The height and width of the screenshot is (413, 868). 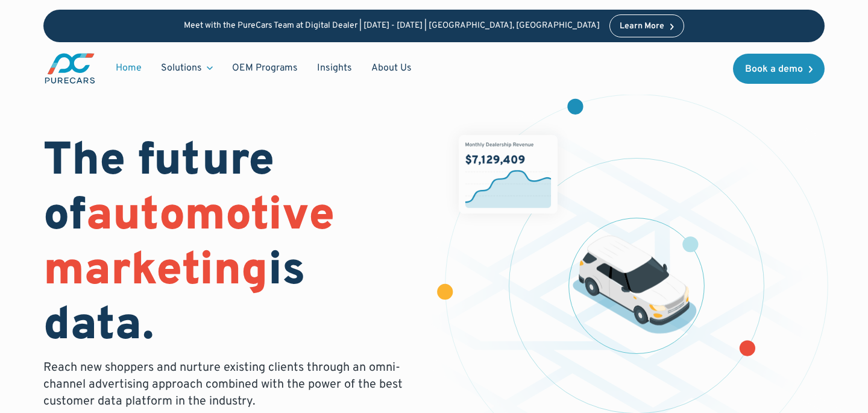 I want to click on h1: The future of is data., so click(x=232, y=245).